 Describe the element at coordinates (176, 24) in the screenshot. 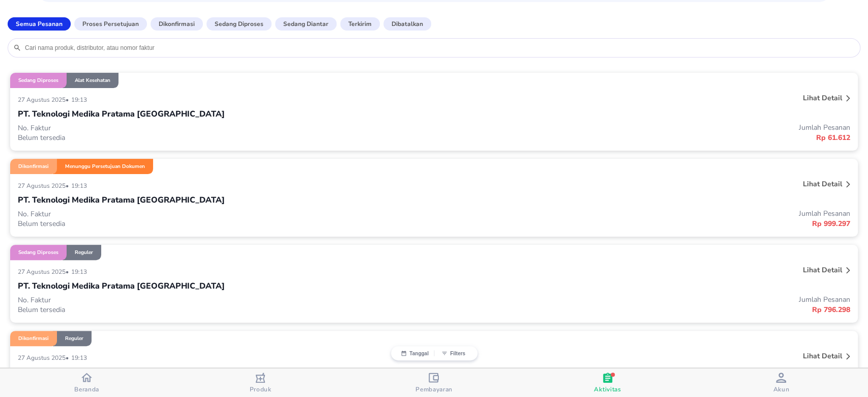

I see `button: Dikonfirmasi` at that location.